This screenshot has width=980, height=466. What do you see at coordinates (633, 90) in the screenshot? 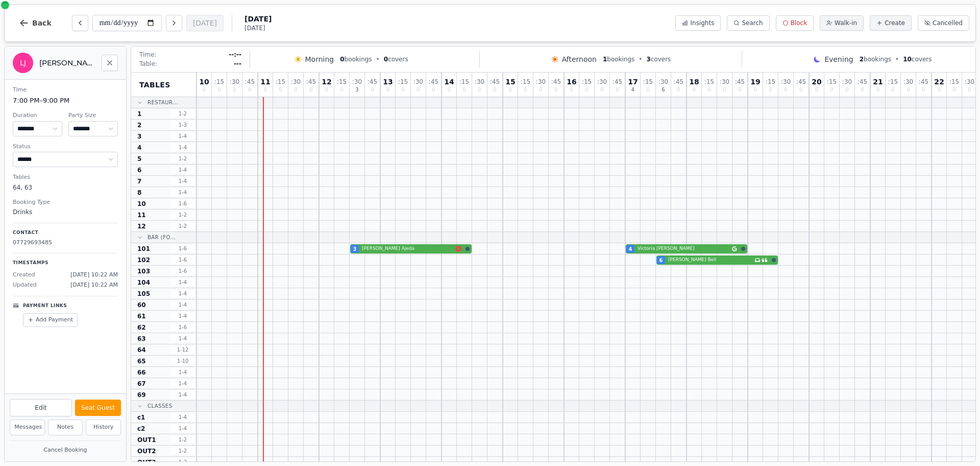
I see `span: 4` at bounding box center [633, 90].